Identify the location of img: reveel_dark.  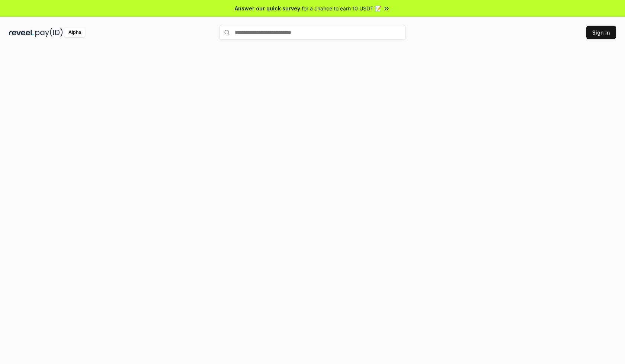
(21, 32).